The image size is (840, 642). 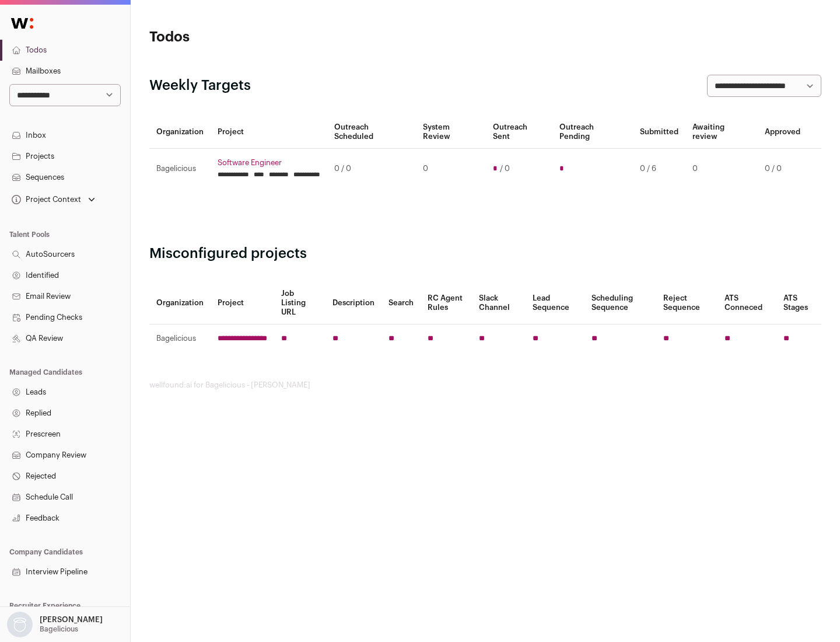 What do you see at coordinates (486, 254) in the screenshot?
I see `h2: Misconfigured projects` at bounding box center [486, 254].